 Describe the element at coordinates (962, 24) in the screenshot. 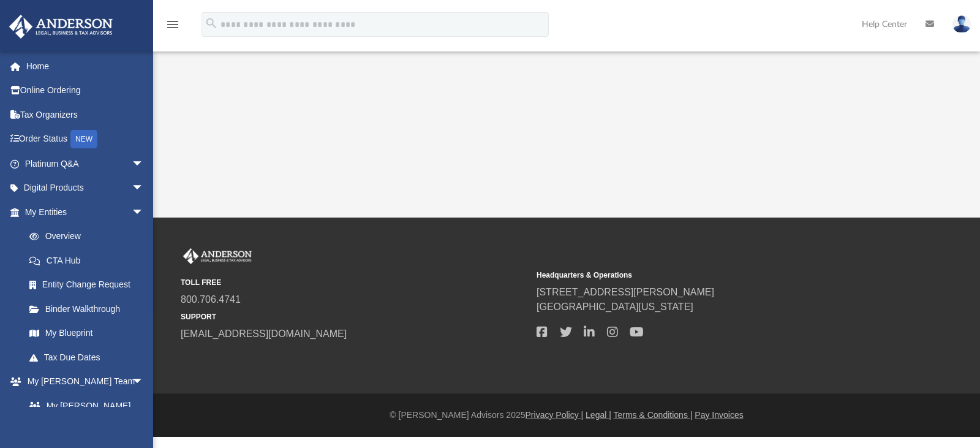

I see `img: User Pic` at that location.